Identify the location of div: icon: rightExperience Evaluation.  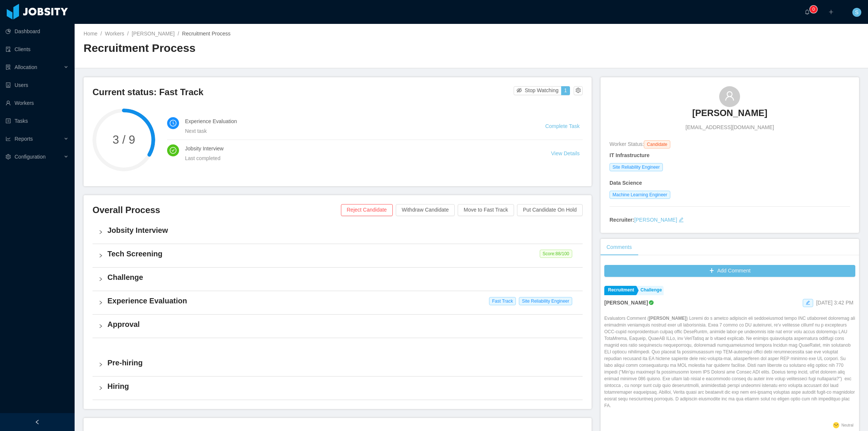
(338, 303).